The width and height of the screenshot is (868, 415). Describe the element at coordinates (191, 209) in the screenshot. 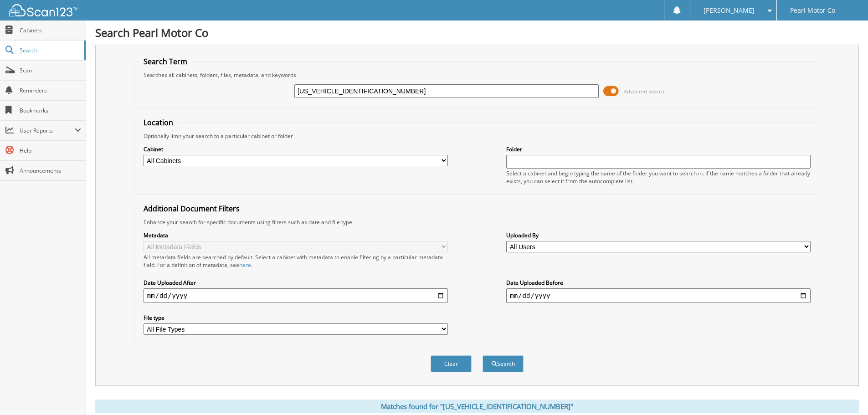

I see `legend: Additional Document Filters` at that location.